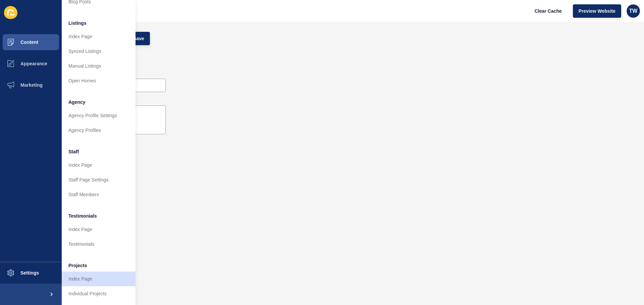  I want to click on a: Staff Members, so click(99, 195).